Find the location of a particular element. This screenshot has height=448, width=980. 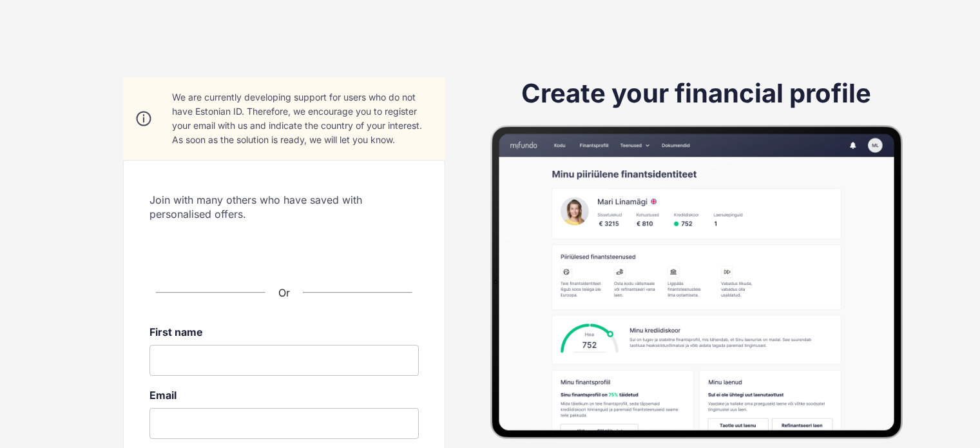

label: First name is located at coordinates (284, 332).